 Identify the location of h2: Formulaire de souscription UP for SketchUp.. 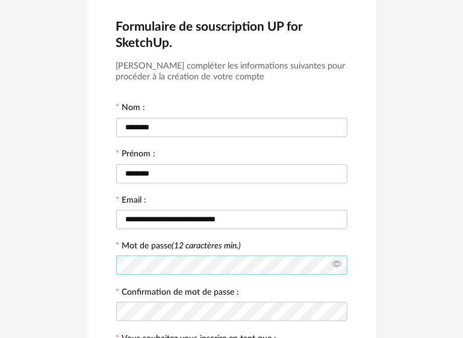
(232, 35).